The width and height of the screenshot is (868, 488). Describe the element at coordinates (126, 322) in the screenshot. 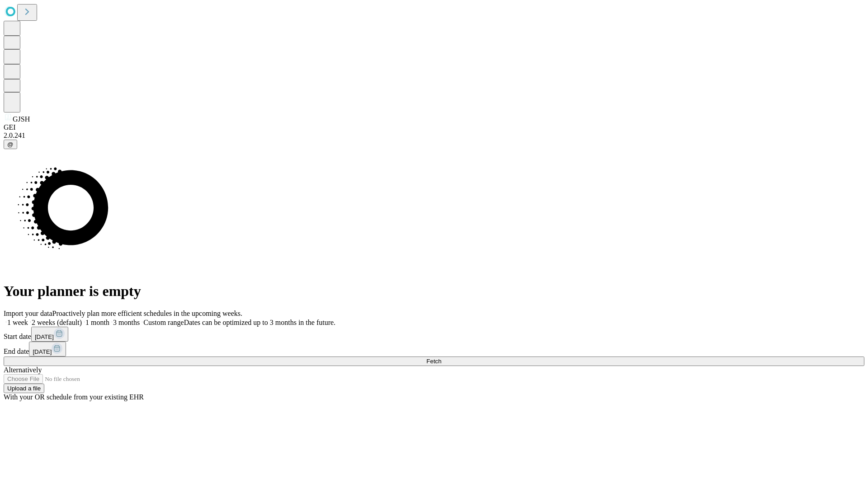

I see `span: 3 months` at that location.